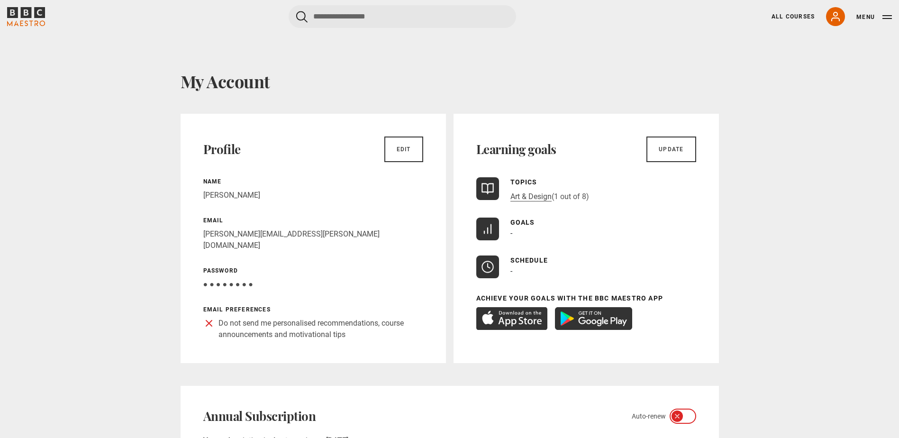 The height and width of the screenshot is (438, 899). Describe the element at coordinates (302, 17) in the screenshot. I see `button: Submit the search query` at that location.